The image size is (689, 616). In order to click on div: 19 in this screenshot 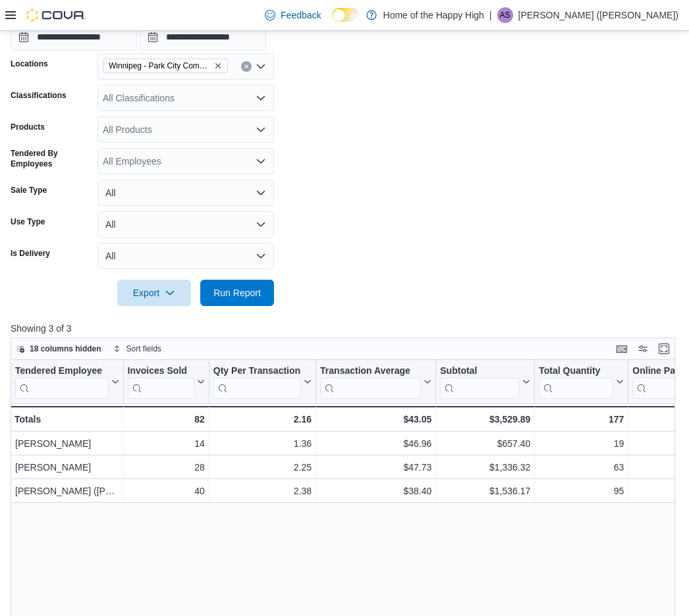, I will do `click(581, 444)`.